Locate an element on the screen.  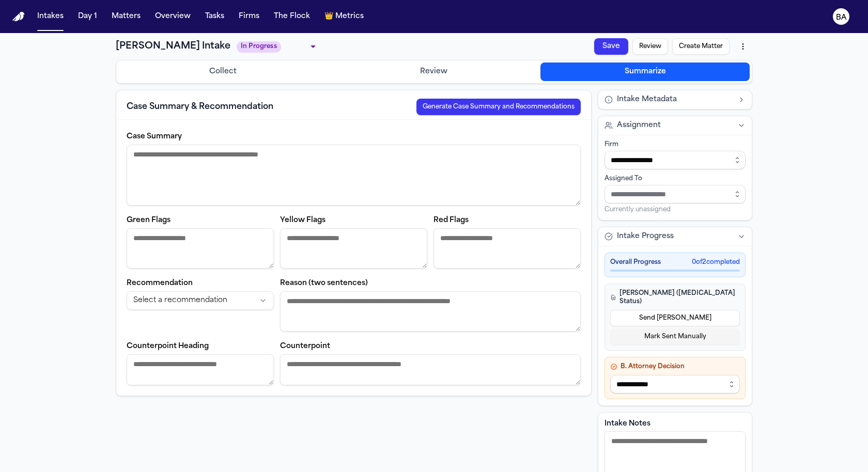
span: Intake Progress is located at coordinates (645, 237).